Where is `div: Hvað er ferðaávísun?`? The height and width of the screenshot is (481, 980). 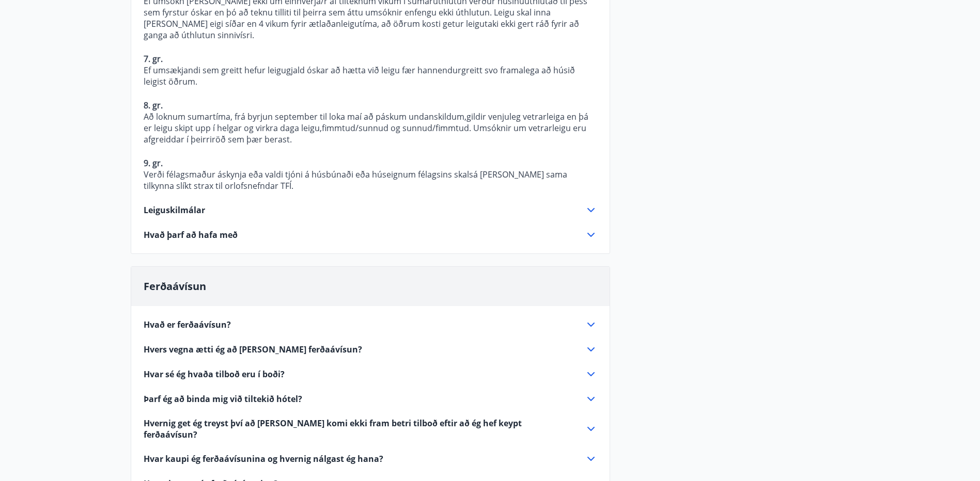 div: Hvað er ferðaávísun? is located at coordinates (370, 324).